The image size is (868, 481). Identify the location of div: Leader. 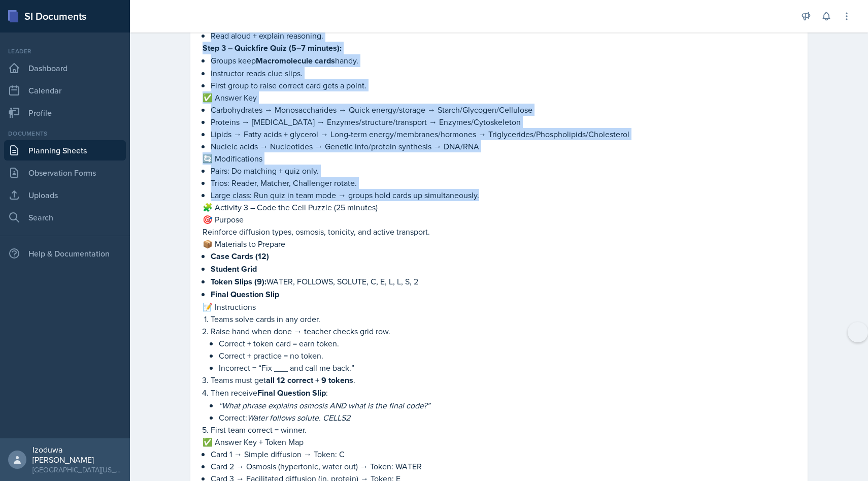
(65, 52).